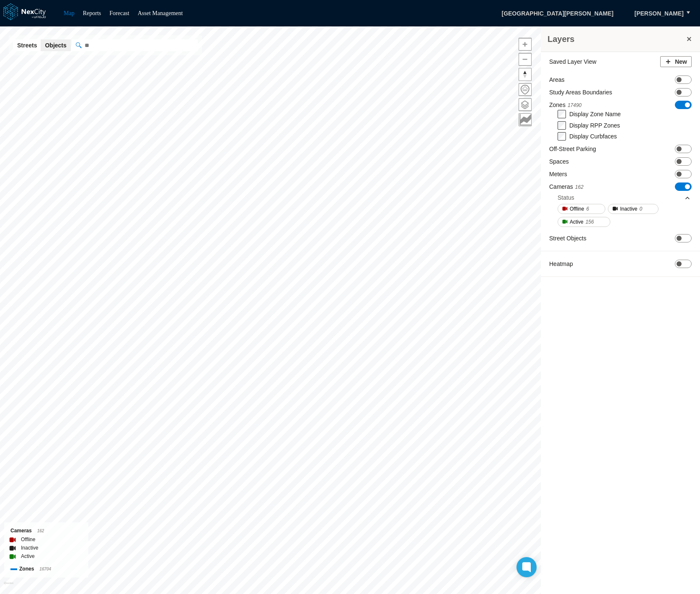 The height and width of the screenshot is (594, 700). I want to click on label: Off-Street Parking, so click(573, 149).